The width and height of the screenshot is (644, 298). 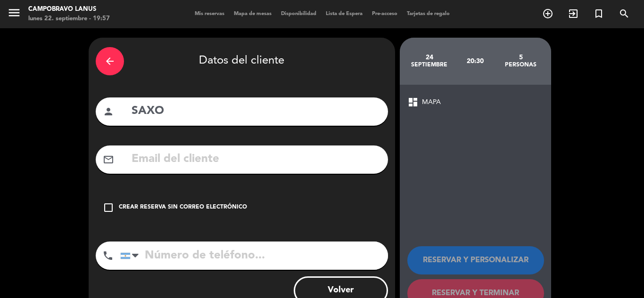 I want to click on input: Número de teléfono..., so click(x=254, y=256).